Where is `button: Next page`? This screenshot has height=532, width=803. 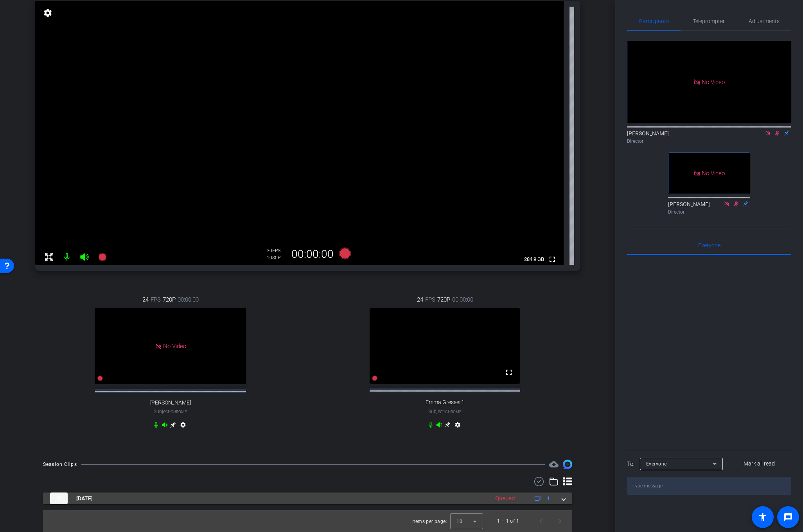
button: Next page is located at coordinates (560, 521).